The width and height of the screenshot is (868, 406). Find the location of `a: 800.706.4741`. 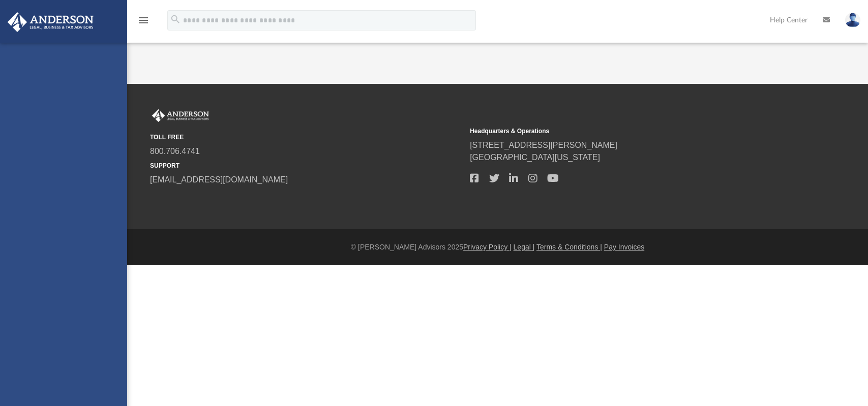

a: 800.706.4741 is located at coordinates (175, 151).